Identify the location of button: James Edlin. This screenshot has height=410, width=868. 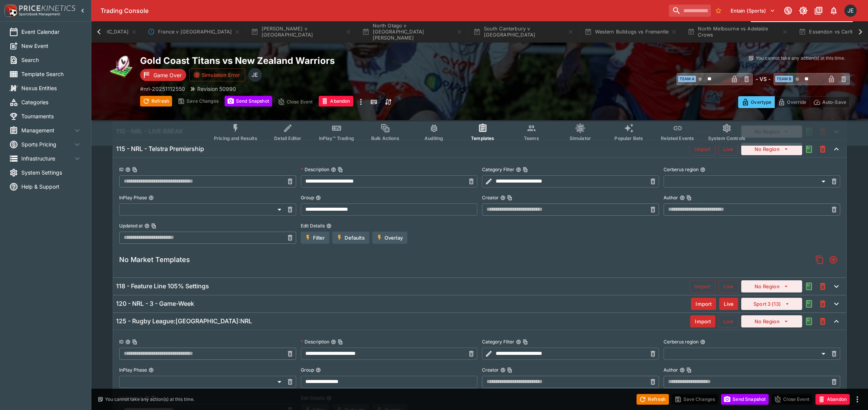
(850, 10).